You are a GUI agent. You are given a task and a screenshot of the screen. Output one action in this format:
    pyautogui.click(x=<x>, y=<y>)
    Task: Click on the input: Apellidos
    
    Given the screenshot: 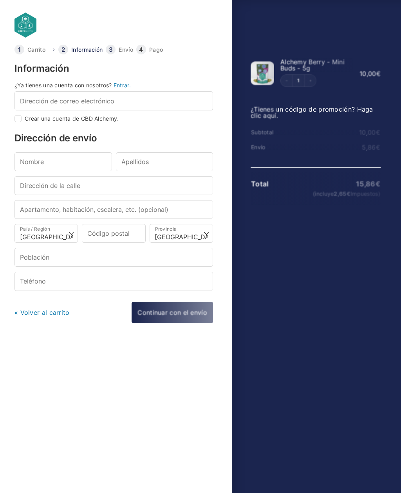 What is the action you would take?
    pyautogui.click(x=165, y=162)
    